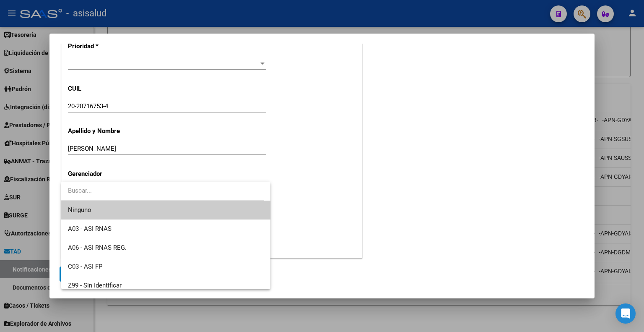 The width and height of the screenshot is (644, 332). Describe the element at coordinates (90, 228) in the screenshot. I see `span: A03 - ASI RNAS` at that location.